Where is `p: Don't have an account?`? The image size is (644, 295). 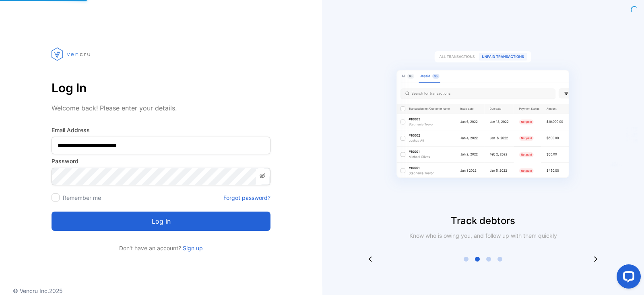 p: Don't have an account? is located at coordinates (161, 248).